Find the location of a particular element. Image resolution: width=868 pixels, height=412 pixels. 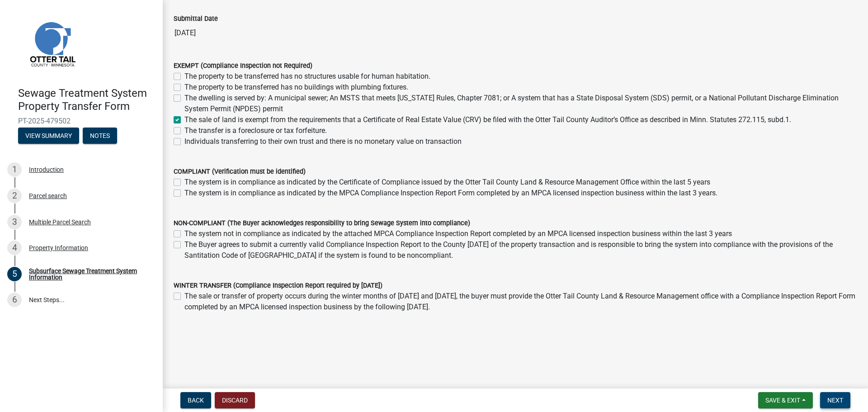

label: The property to be transferred has no buildings with plumbing fixtures. is located at coordinates (296, 87).